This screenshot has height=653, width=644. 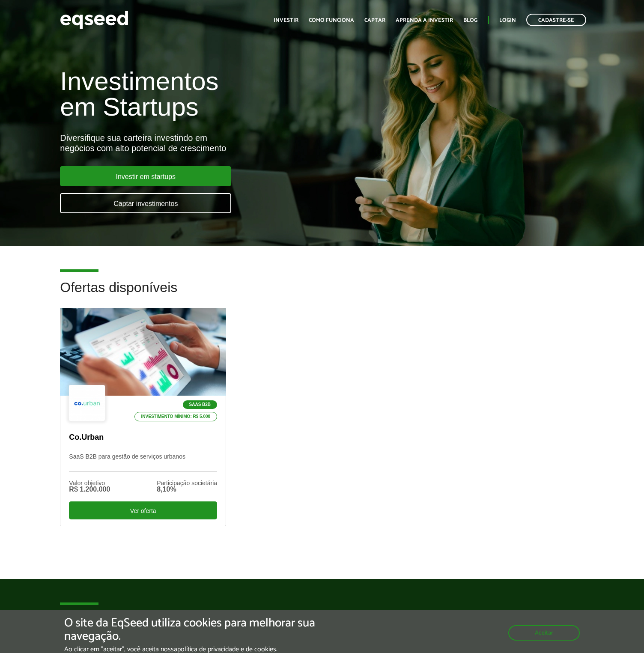 What do you see at coordinates (424, 20) in the screenshot?
I see `a: Aprenda a investir` at bounding box center [424, 20].